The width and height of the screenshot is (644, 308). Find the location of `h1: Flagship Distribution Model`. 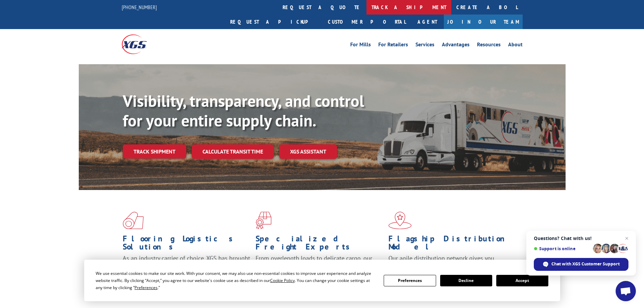

h1: Flagship Distribution Model is located at coordinates (452, 244).